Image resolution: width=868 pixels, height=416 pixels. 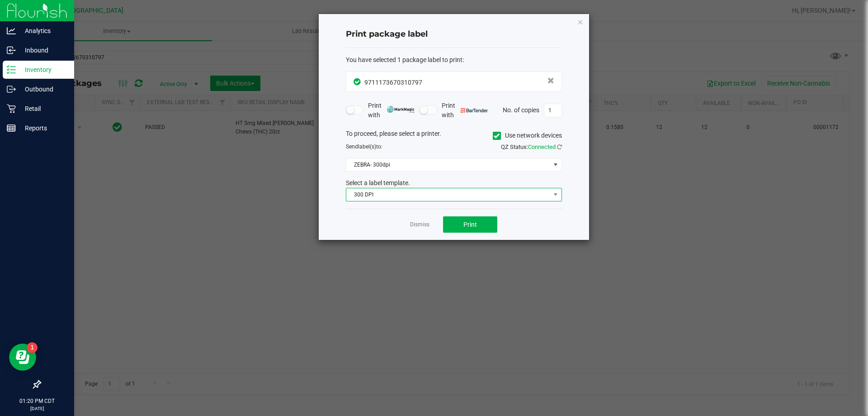 I want to click on span: You have selected 1 package label to print, so click(x=404, y=60).